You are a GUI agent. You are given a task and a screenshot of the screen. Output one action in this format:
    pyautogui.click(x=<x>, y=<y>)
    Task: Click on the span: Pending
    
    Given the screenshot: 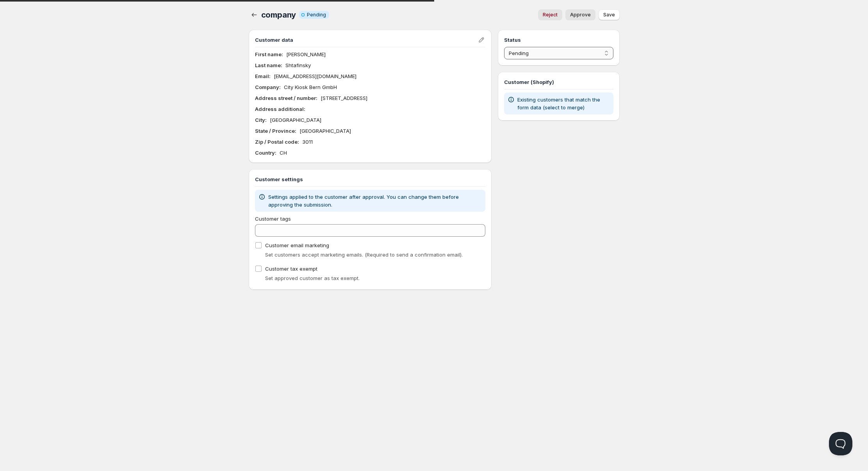 What is the action you would take?
    pyautogui.click(x=317, y=15)
    